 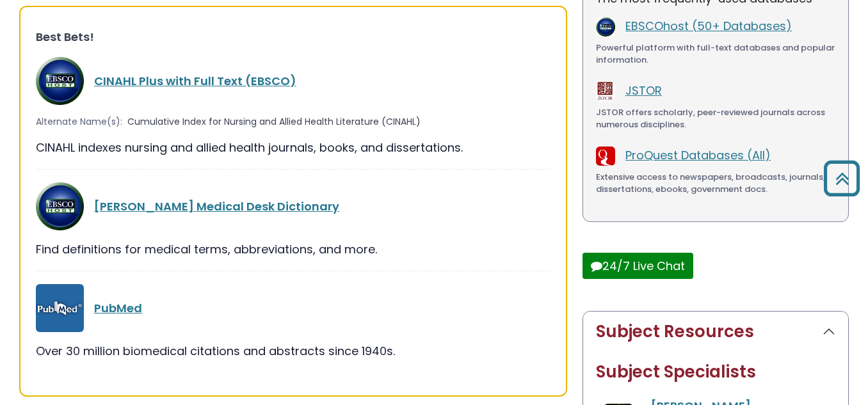 What do you see at coordinates (79, 122) in the screenshot?
I see `span: Alternate Name(s):` at bounding box center [79, 122].